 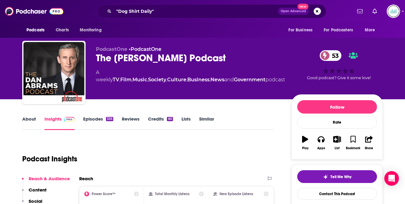 I want to click on div: 335, so click(x=110, y=119).